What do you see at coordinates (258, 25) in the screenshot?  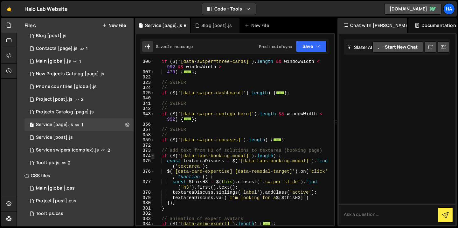 I see `div: New File` at bounding box center [258, 25].